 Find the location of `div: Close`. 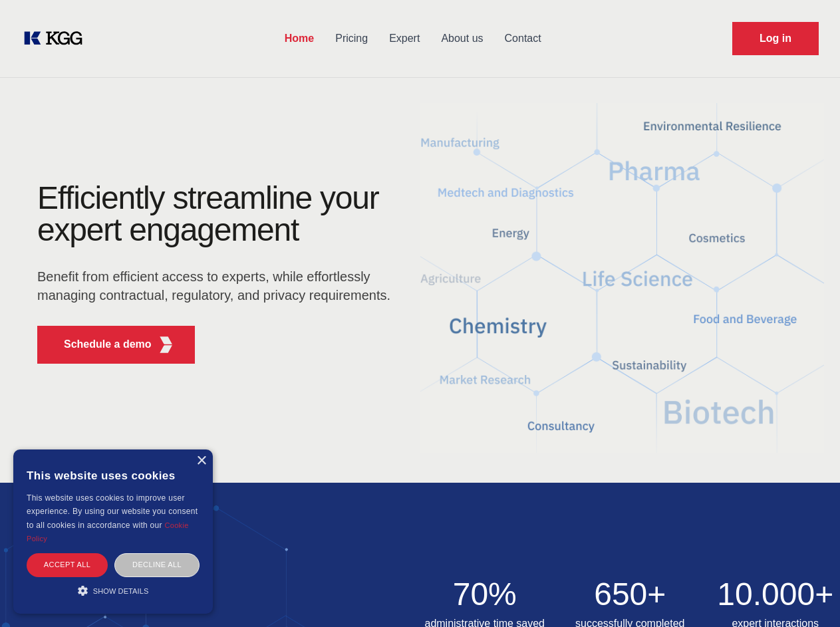

div: Close is located at coordinates (201, 461).